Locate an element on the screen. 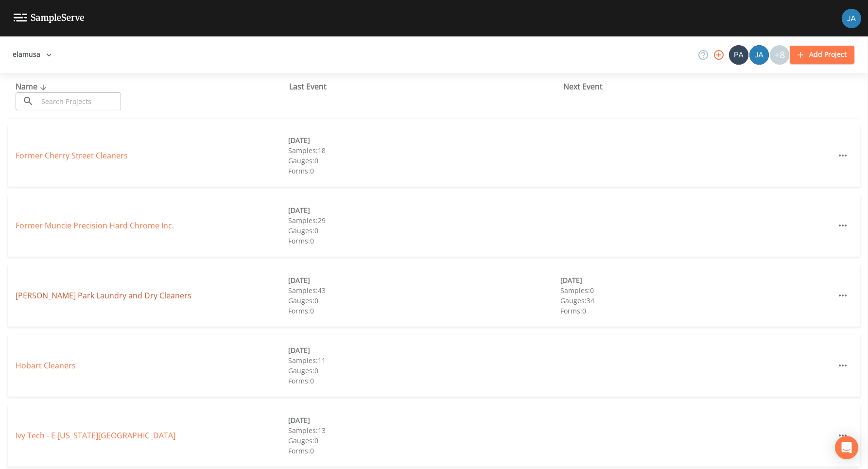 This screenshot has height=469, width=868. div: Samples: 18 is located at coordinates (424, 150).